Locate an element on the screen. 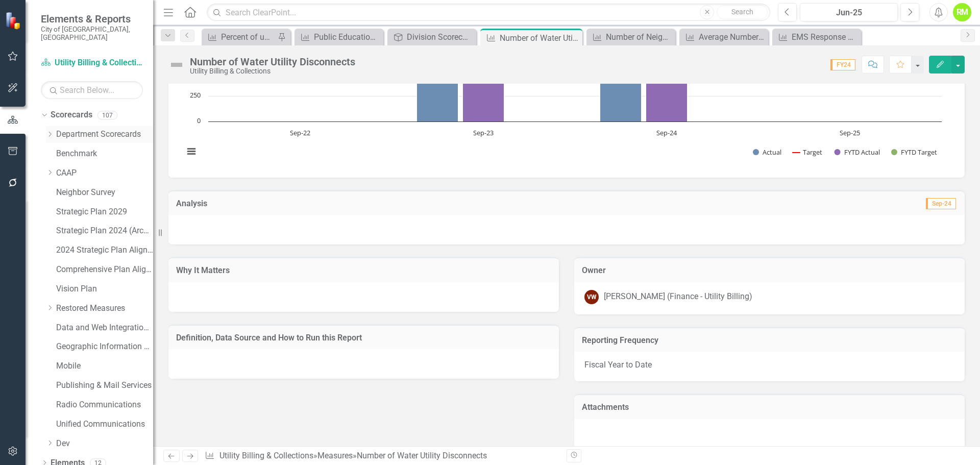 Image resolution: width=980 pixels, height=465 pixels. span: Sep-24 is located at coordinates (940, 204).